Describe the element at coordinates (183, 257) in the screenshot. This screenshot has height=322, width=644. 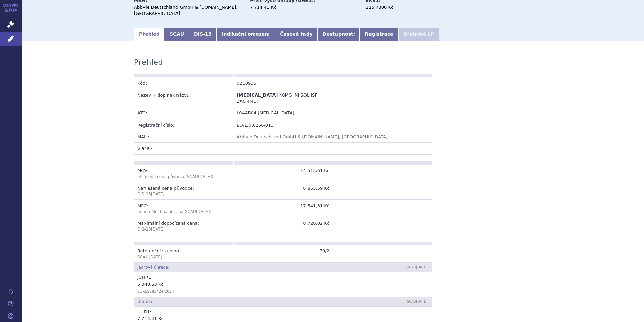
I see `p: SCAU` at that location.